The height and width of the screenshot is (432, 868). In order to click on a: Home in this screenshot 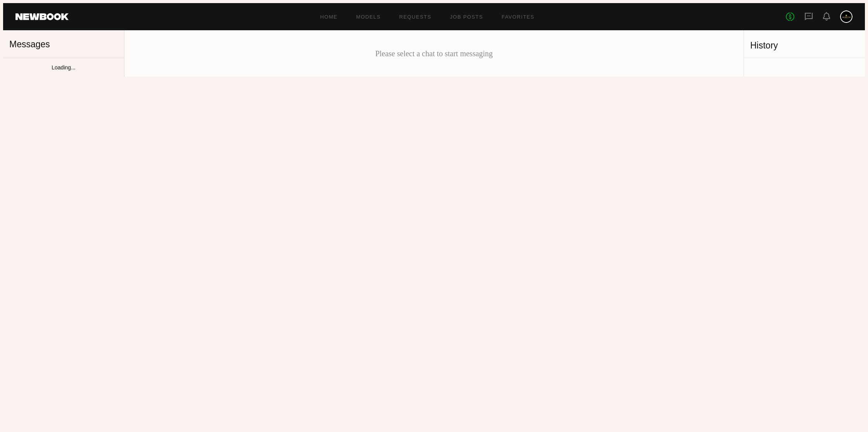, I will do `click(329, 17)`.